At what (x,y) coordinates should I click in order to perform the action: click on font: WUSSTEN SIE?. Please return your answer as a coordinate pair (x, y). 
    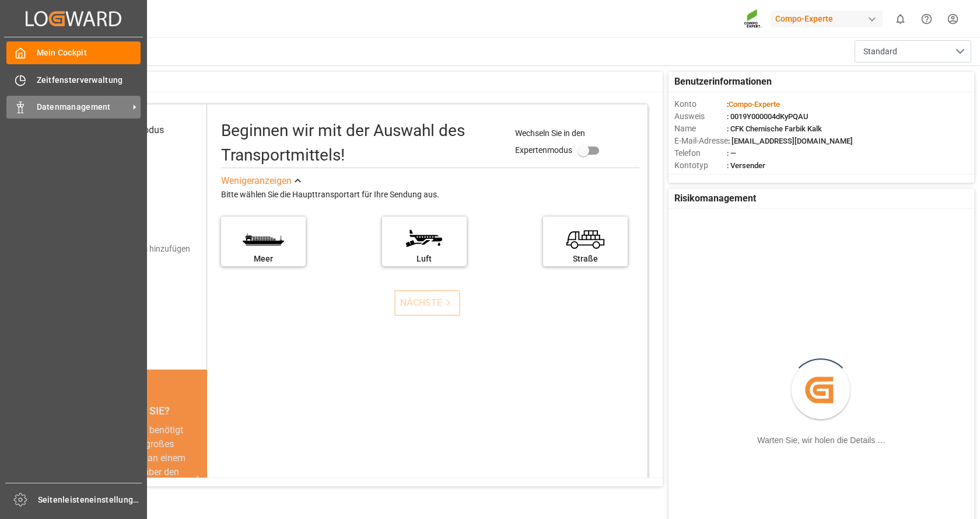
    Looking at the image, I should click on (134, 411).